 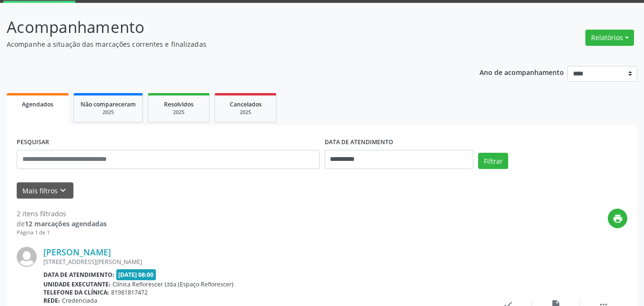 What do you see at coordinates (522, 71) in the screenshot?
I see `p: Ano de acompanhamento` at bounding box center [522, 71].